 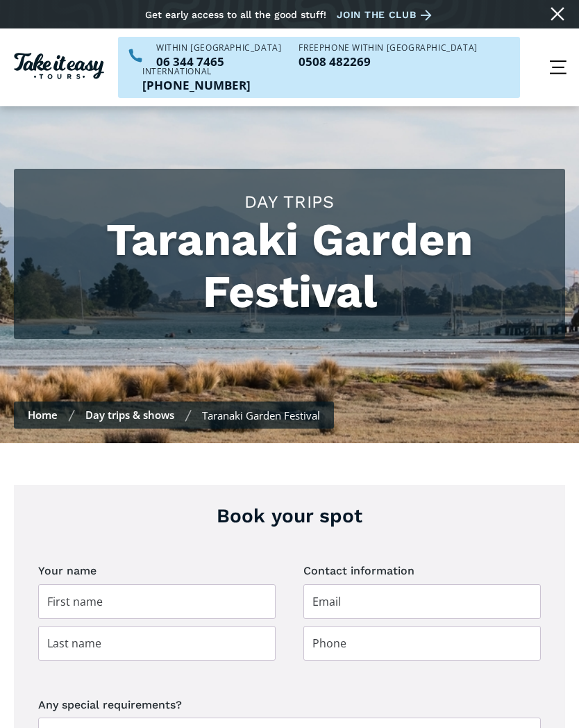 I want to click on a: Home, so click(x=42, y=414).